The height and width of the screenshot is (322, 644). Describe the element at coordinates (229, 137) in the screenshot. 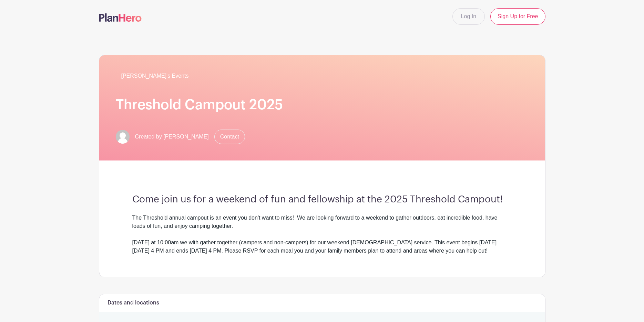

I see `a: Contact` at that location.